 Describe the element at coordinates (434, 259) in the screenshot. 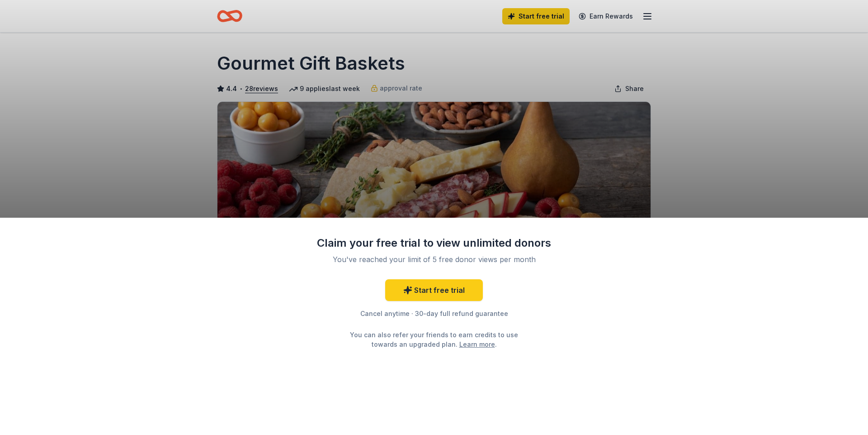

I see `div: You've reached your limit of 5 free donor views per month` at that location.